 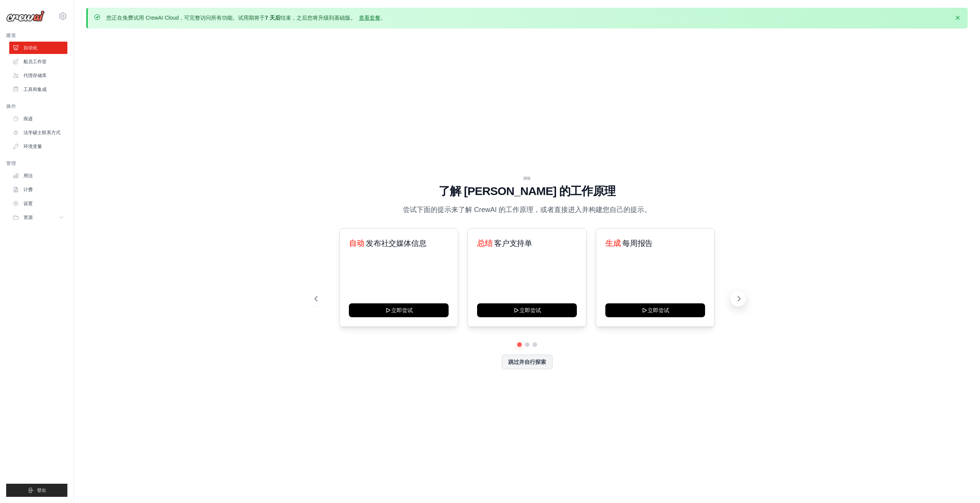 What do you see at coordinates (38, 62) in the screenshot?
I see `a: 船员工作室` at bounding box center [38, 62].